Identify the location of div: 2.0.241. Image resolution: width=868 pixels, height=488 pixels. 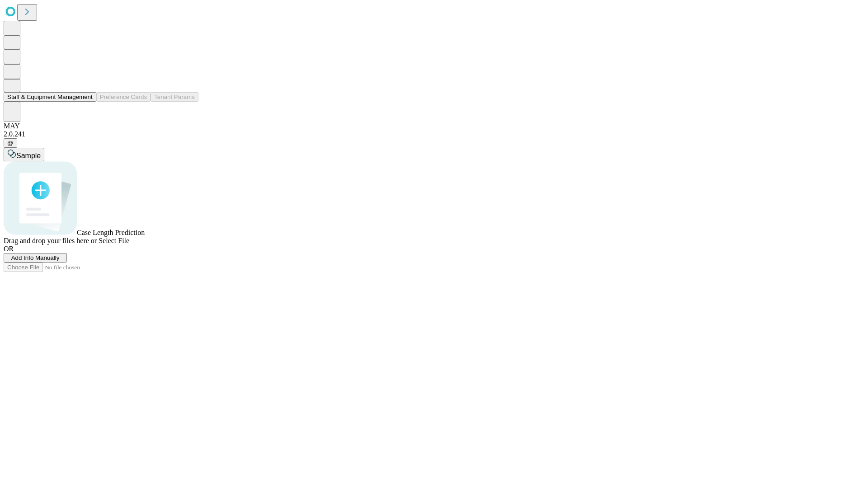
(434, 135).